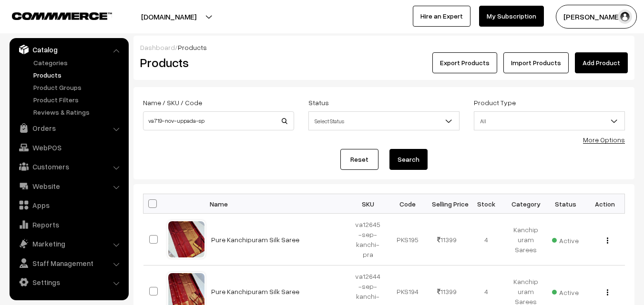 This screenshot has height=305, width=644. Describe the element at coordinates (409, 160) in the screenshot. I see `button: Search` at that location.